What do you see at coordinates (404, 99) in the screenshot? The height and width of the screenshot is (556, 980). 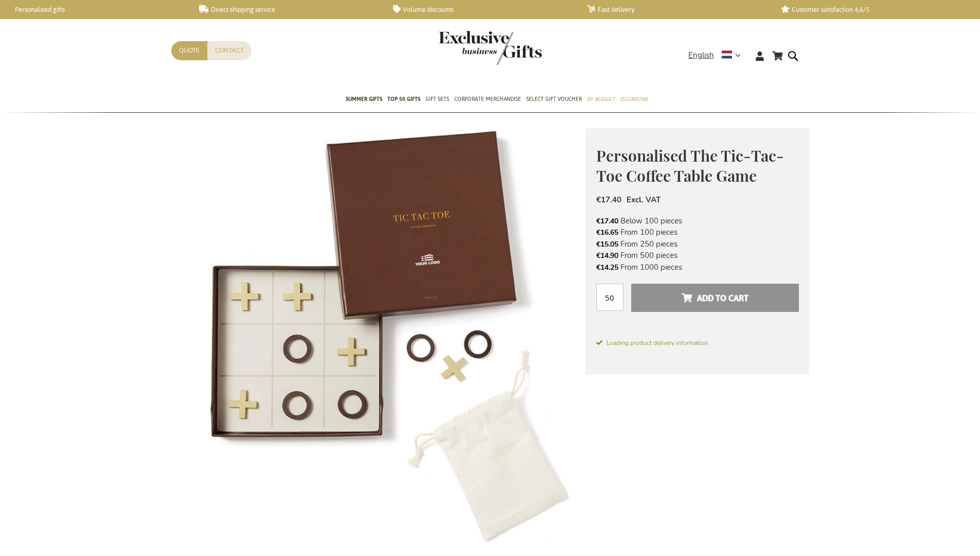 I see `span: TOP 50 Gifts` at bounding box center [404, 99].